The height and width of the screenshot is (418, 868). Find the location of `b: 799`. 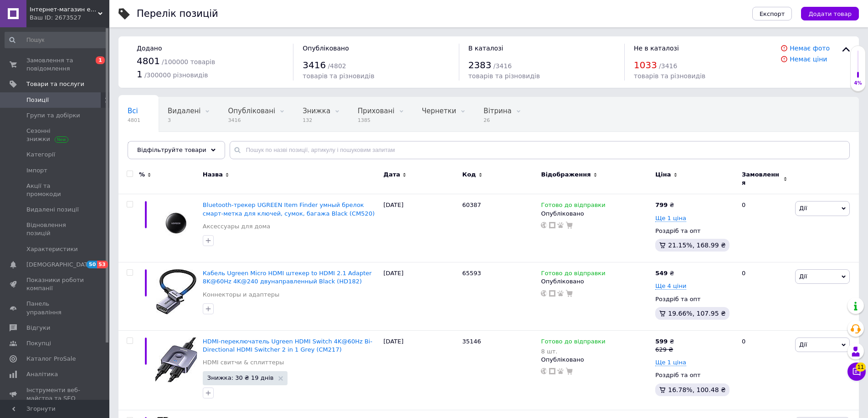

b: 799 is located at coordinates (661, 205).